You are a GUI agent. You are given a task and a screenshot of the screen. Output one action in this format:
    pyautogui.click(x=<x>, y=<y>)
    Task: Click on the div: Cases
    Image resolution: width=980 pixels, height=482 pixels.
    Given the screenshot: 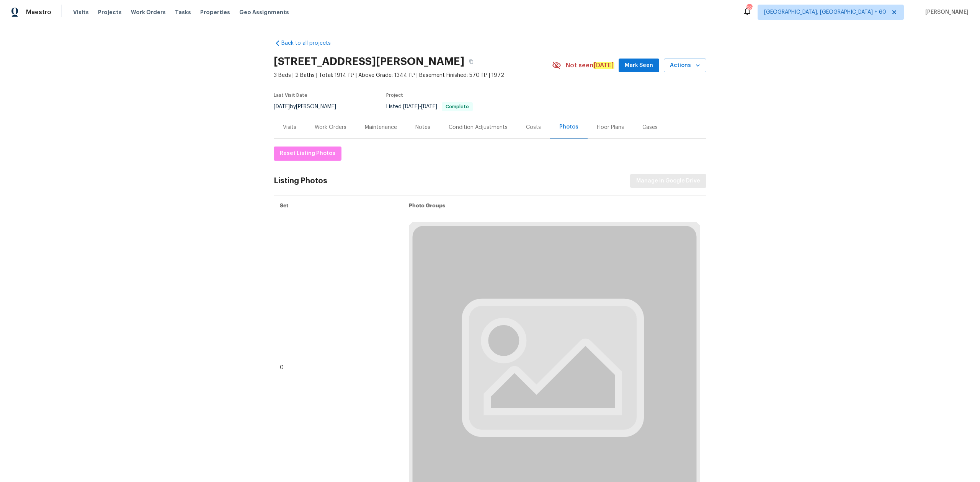 What is the action you would take?
    pyautogui.click(x=650, y=127)
    